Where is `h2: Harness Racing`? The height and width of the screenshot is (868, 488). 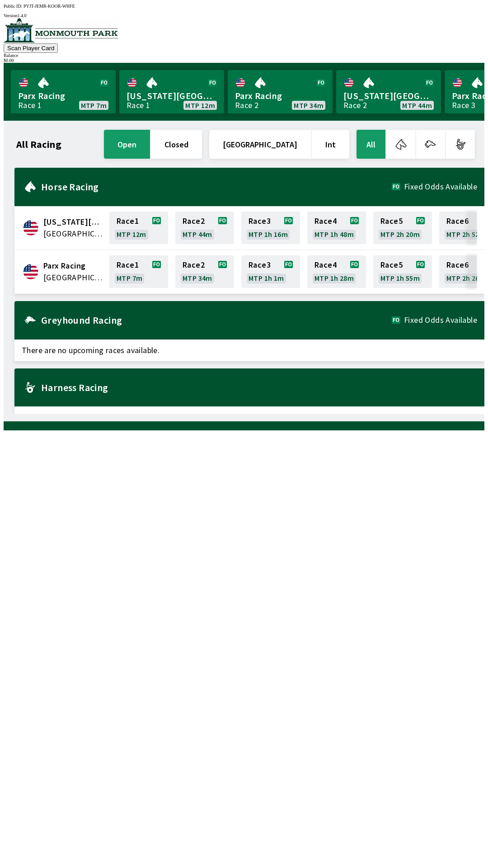 h2: Harness Racing is located at coordinates (259, 387).